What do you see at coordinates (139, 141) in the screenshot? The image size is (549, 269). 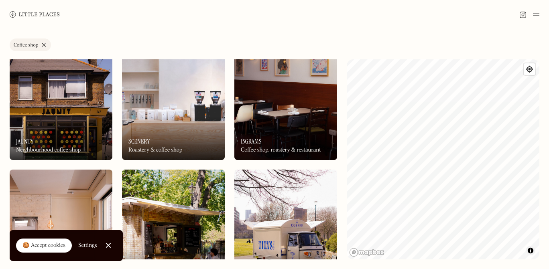 I see `h3: Scenery` at bounding box center [139, 141].